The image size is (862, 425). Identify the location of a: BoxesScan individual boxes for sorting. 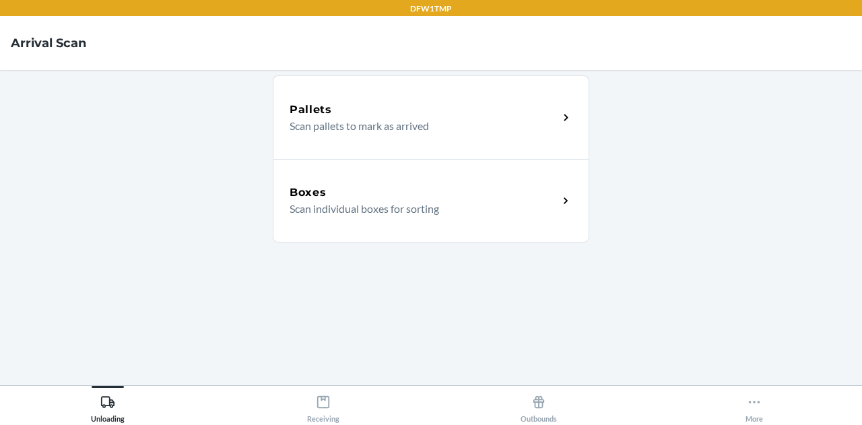
(431, 201).